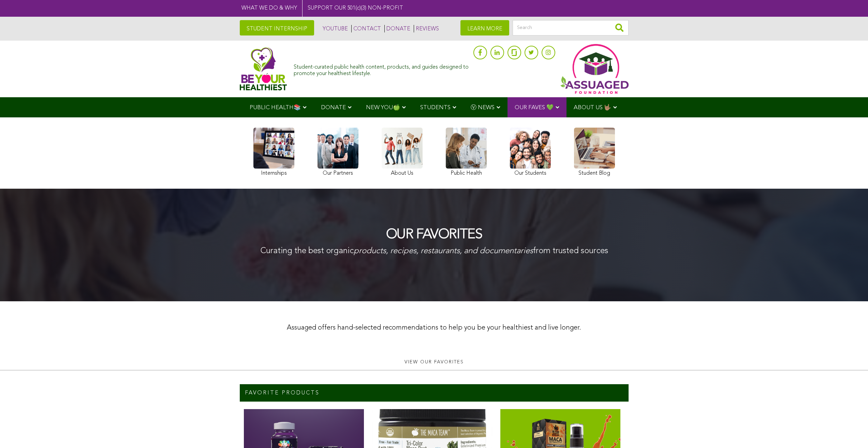  I want to click on img: Assuaged App, so click(594, 69).